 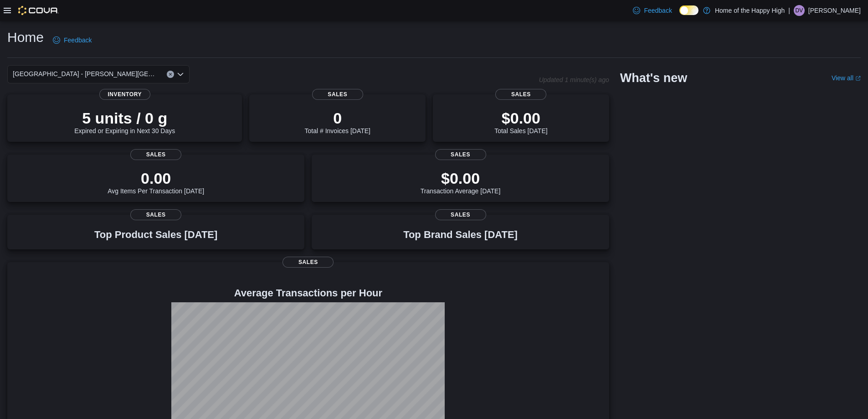 What do you see at coordinates (124, 118) in the screenshot?
I see `p: 5 units / 0 g` at bounding box center [124, 118].